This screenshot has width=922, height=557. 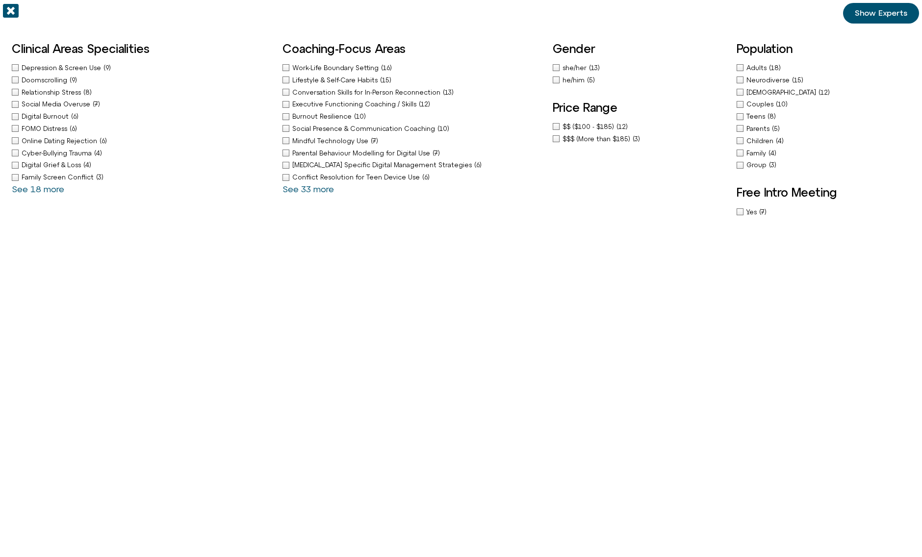 I want to click on a: Show Experts, so click(x=881, y=13).